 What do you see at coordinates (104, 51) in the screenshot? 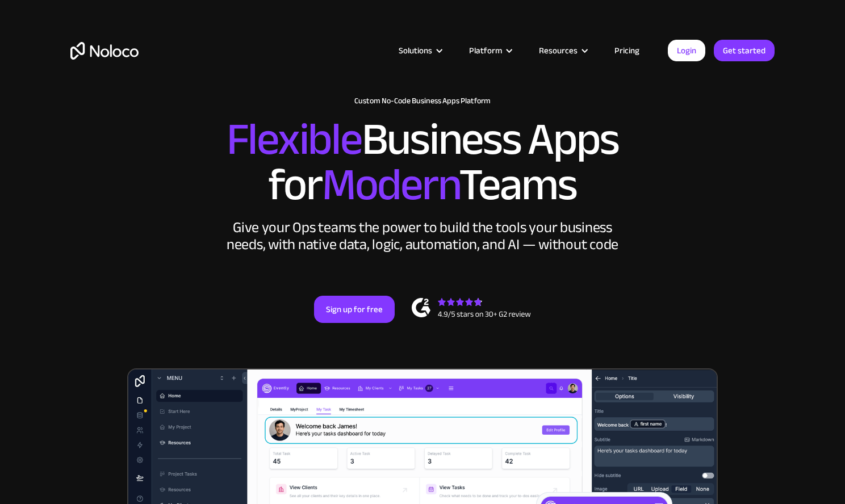
I see `a: home` at bounding box center [104, 51].